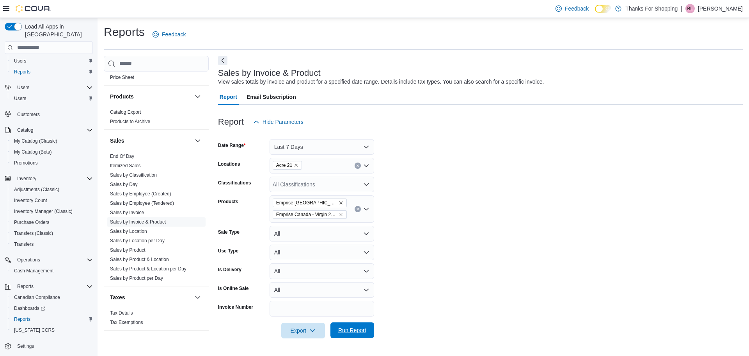 Image resolution: width=749 pixels, height=356 pixels. I want to click on a: Inventory Manager (Classic), so click(43, 211).